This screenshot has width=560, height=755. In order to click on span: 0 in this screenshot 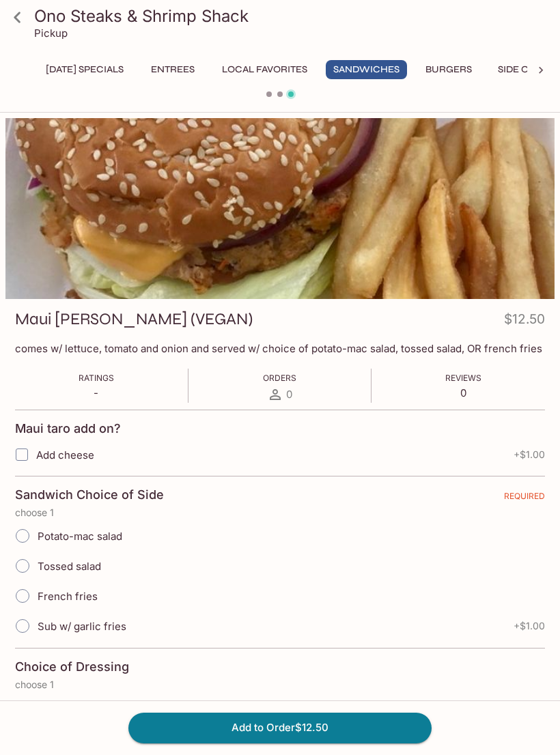, I will do `click(289, 394)`.